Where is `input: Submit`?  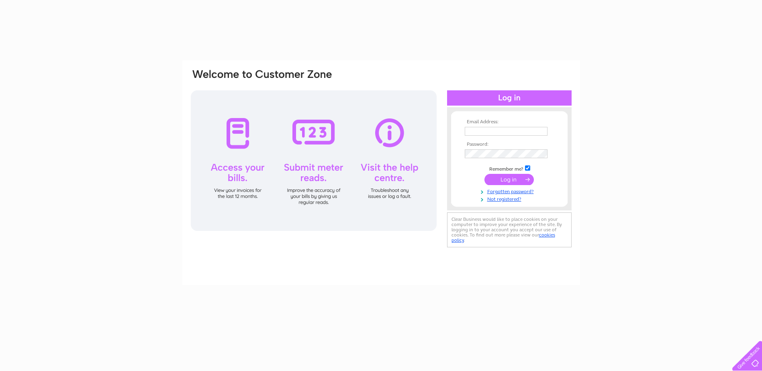
input: Submit is located at coordinates (509, 179).